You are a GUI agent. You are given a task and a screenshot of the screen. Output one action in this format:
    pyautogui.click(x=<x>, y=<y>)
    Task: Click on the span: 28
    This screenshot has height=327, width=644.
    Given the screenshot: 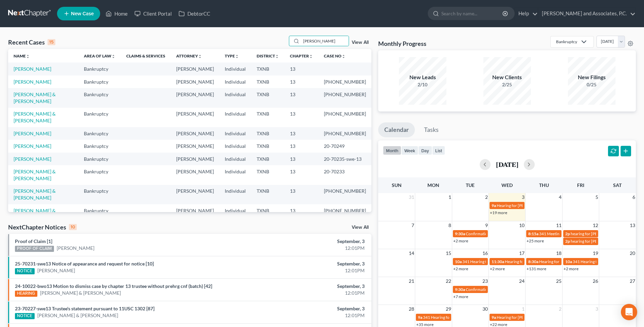 What is the action you would take?
    pyautogui.click(x=412, y=309)
    